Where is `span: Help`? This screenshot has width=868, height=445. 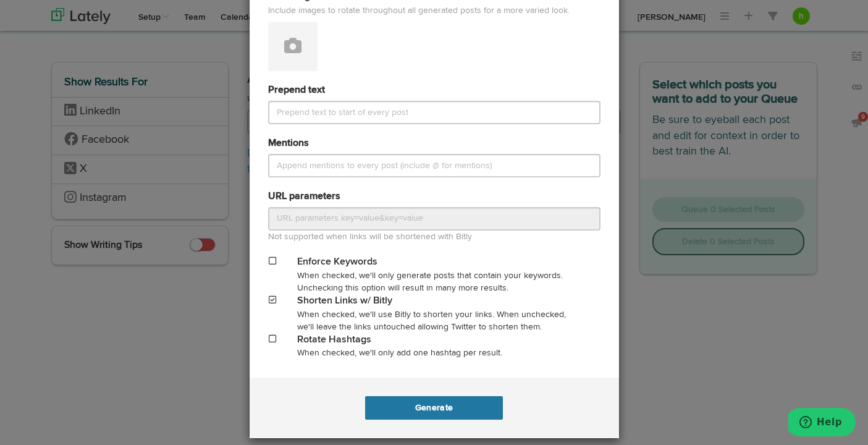 span: Help is located at coordinates (41, 14).